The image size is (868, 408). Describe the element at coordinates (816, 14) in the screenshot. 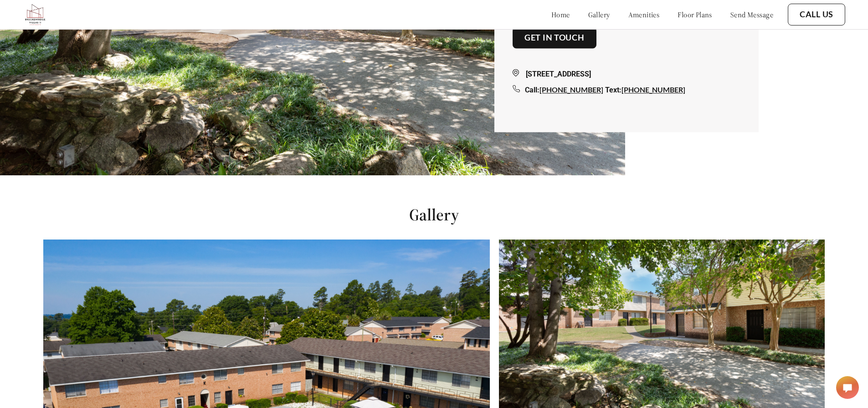

I see `button: Call Us` at that location.